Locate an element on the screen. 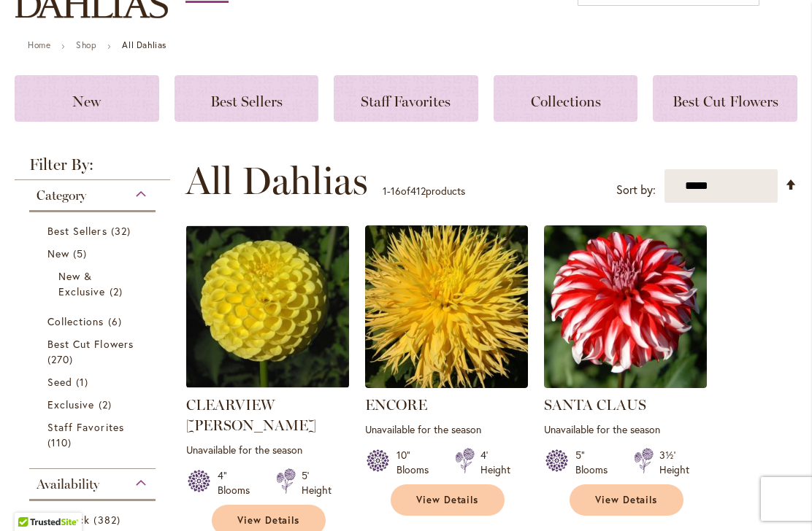  label: Sort by: is located at coordinates (636, 190).